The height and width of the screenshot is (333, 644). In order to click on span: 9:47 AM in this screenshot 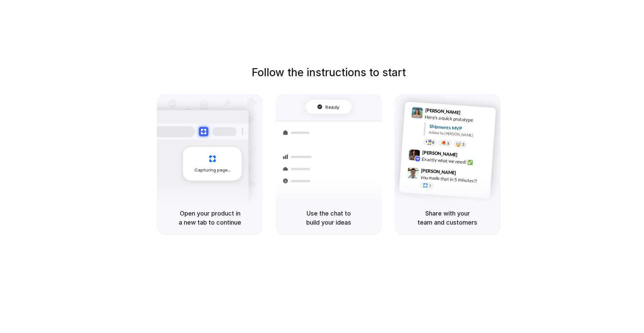, I will do `click(465, 174)`.